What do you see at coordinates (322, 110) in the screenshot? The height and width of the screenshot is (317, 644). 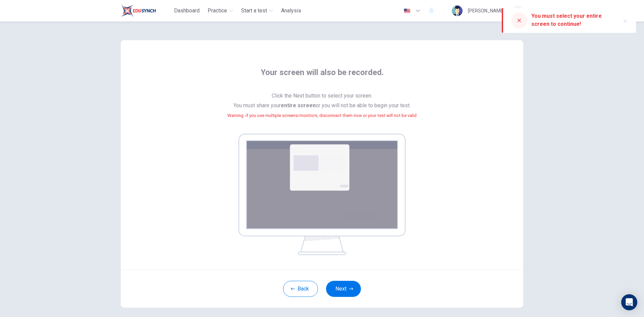 I see `span: Click the Next button to select your screen. You must share your or you will not be able to begin...` at bounding box center [322, 110].